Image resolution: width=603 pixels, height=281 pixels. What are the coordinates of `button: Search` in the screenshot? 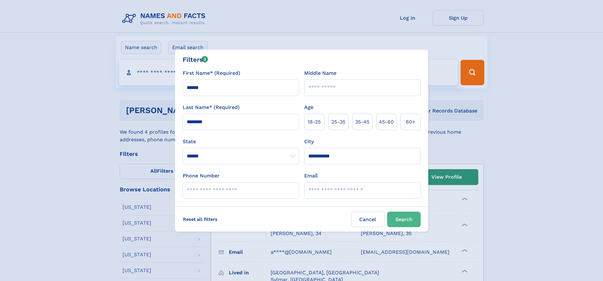 It's located at (404, 219).